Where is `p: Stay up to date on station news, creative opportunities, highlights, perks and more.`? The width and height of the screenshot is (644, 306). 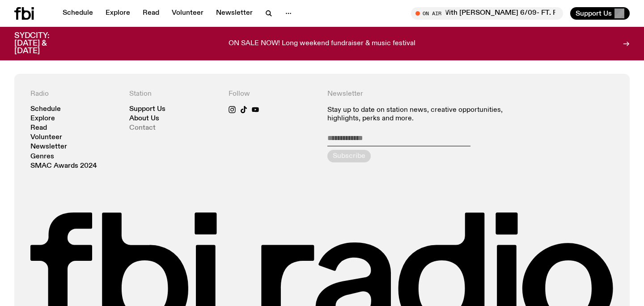 p: Stay up to date on station news, creative opportunities, highlights, perks and more. is located at coordinates (421, 114).